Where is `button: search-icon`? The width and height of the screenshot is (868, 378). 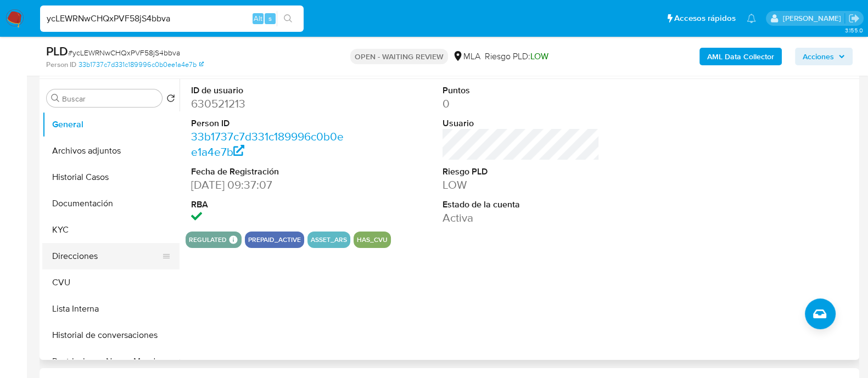
button: search-icon is located at coordinates (287, 18).